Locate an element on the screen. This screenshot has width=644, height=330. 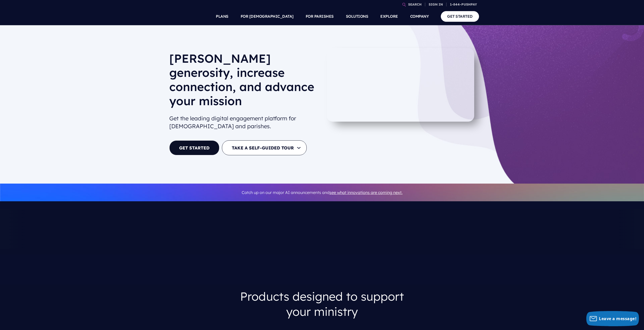
a: FOR PARISHES is located at coordinates (320, 16).